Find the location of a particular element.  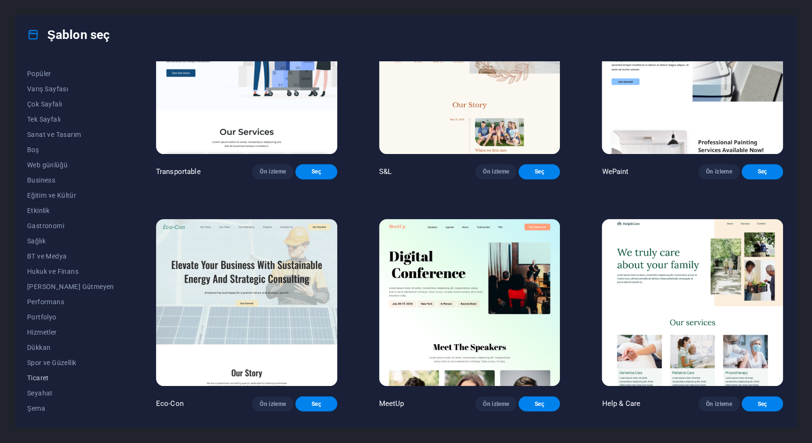

button: Spor ve Güzellik is located at coordinates (70, 363).